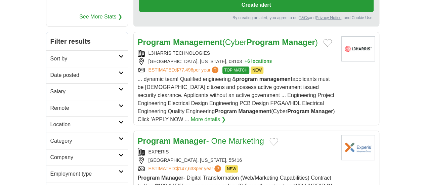  Describe the element at coordinates (184, 70) in the screenshot. I see `span: $77,496` at that location.